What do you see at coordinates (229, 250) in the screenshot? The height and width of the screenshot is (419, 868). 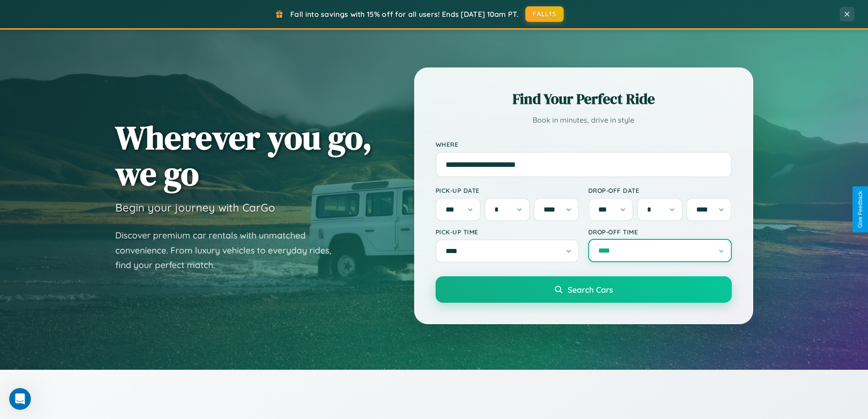 I see `p: Discover premium car rentals with unmatched convenience. From luxury vehicles to everyday rides, ...` at bounding box center [229, 250].